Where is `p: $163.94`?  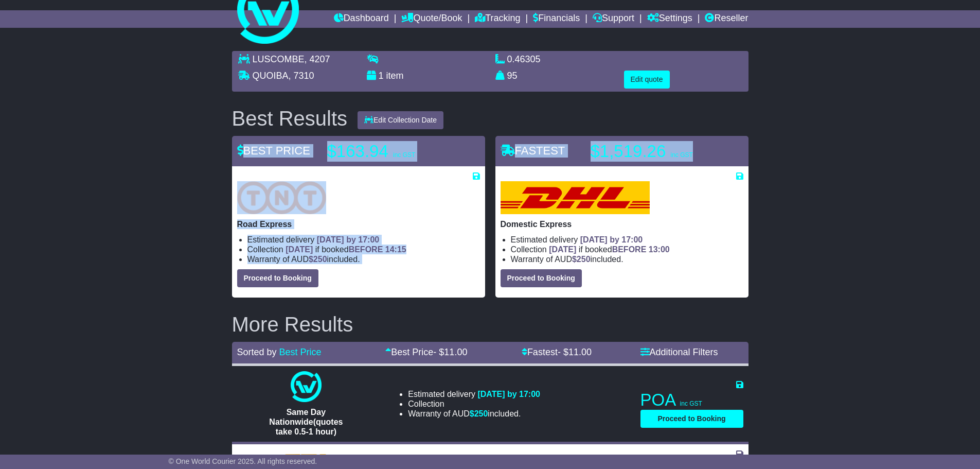
p: $163.94 is located at coordinates (392, 151).